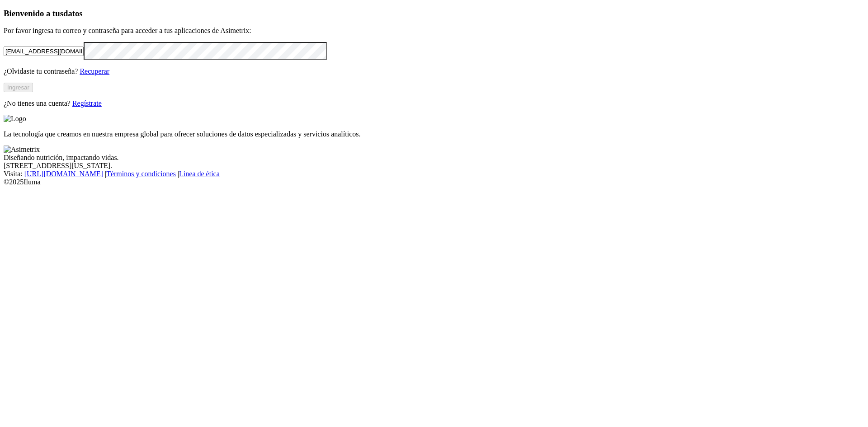 This screenshot has height=427, width=868. Describe the element at coordinates (18, 87) in the screenshot. I see `button: Ingresar` at that location.